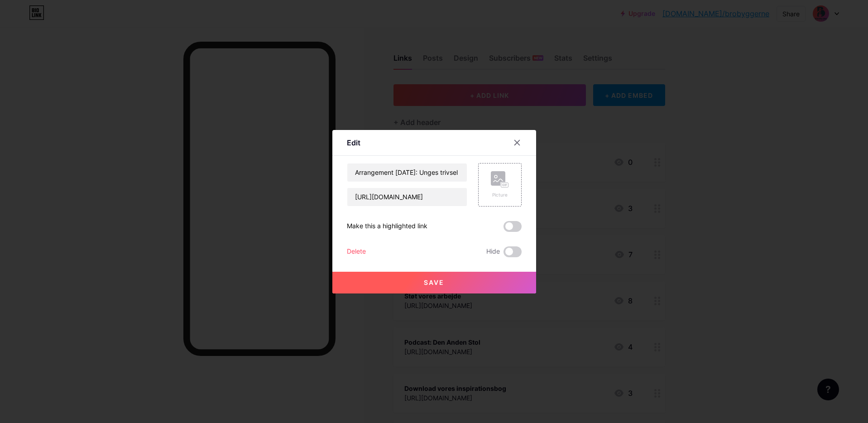 The height and width of the screenshot is (423, 868). What do you see at coordinates (387, 227) in the screenshot?
I see `div: Make this a highlighted link` at bounding box center [387, 227].